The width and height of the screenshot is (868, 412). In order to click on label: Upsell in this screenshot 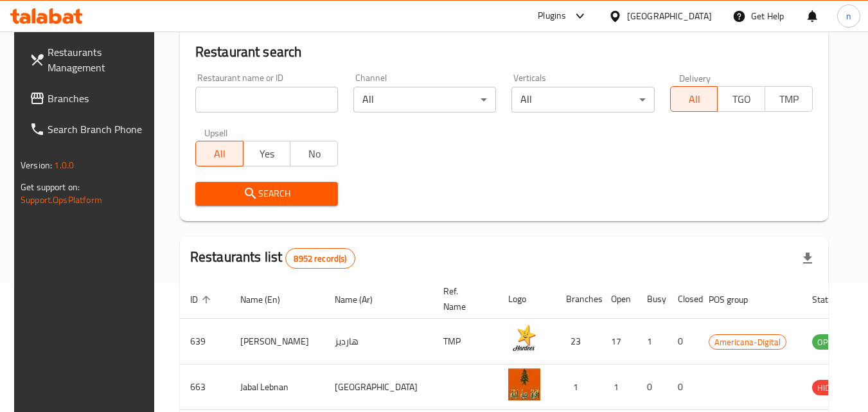, I will do `click(216, 132)`.